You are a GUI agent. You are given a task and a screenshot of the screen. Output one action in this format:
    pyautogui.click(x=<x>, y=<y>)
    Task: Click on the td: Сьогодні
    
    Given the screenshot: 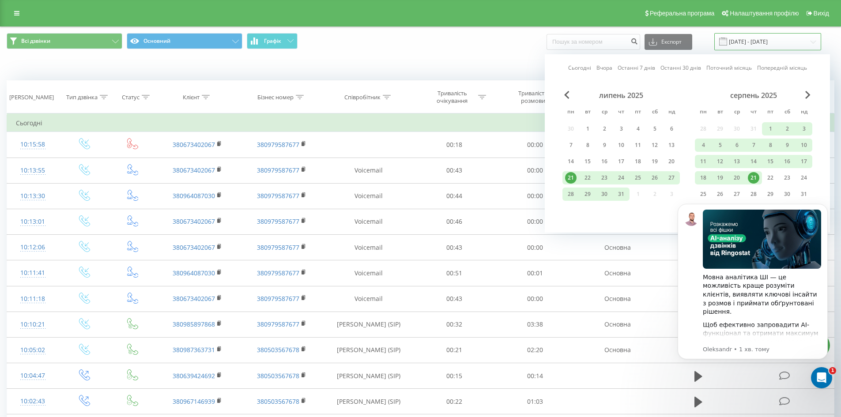 What is the action you would take?
    pyautogui.click(x=421, y=123)
    